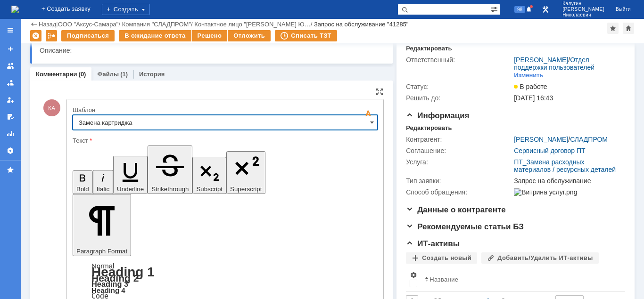  Describe the element at coordinates (368, 113) in the screenshot. I see `span: Скрыть панель инструментов` at that location.